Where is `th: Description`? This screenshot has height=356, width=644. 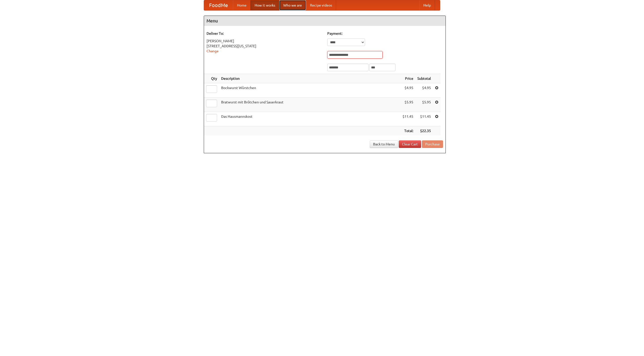
th: Description is located at coordinates (310, 79).